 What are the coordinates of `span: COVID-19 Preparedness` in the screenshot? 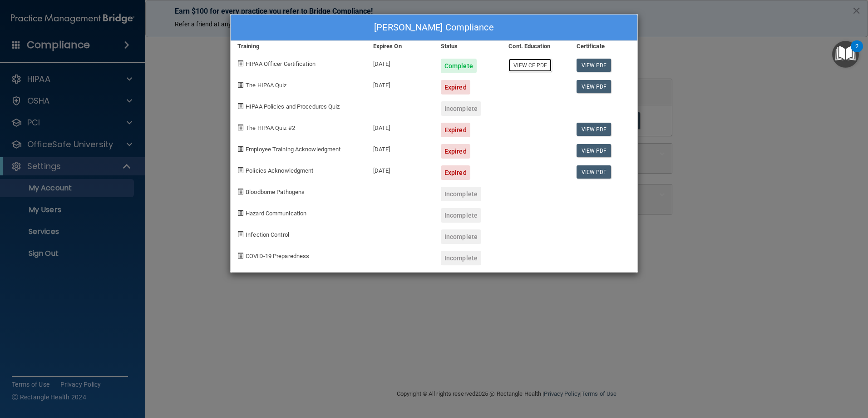 It's located at (277, 256).